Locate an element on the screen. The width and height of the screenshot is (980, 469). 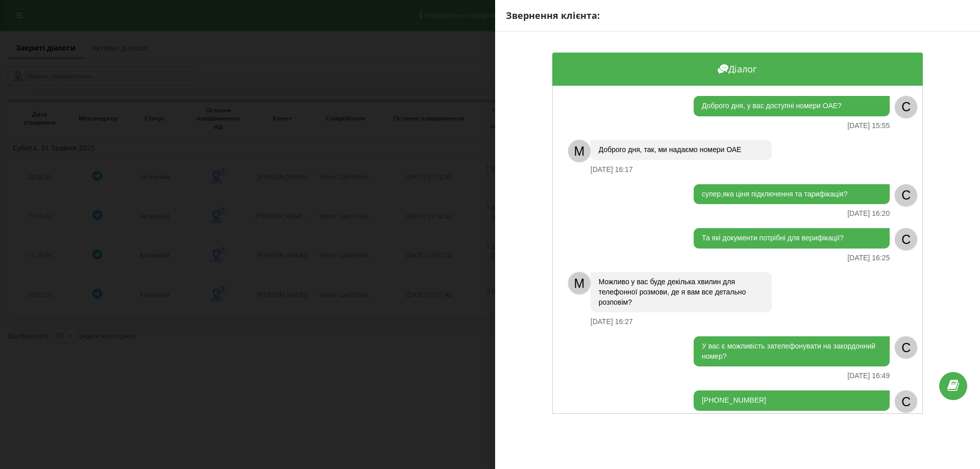
div: Доброго дня, у вас доступні номери ОАЕ? is located at coordinates (791, 106).